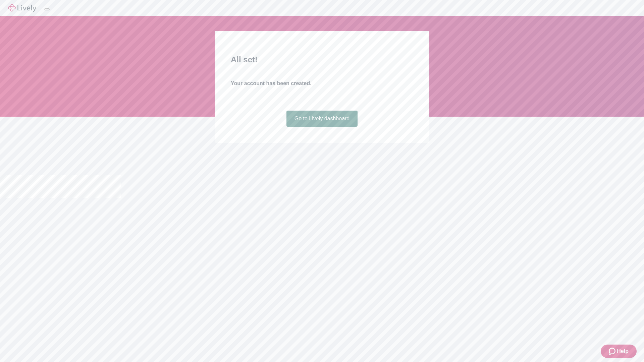 This screenshot has height=362, width=644. I want to click on button: Zendesk support iconHelp, so click(619, 351).